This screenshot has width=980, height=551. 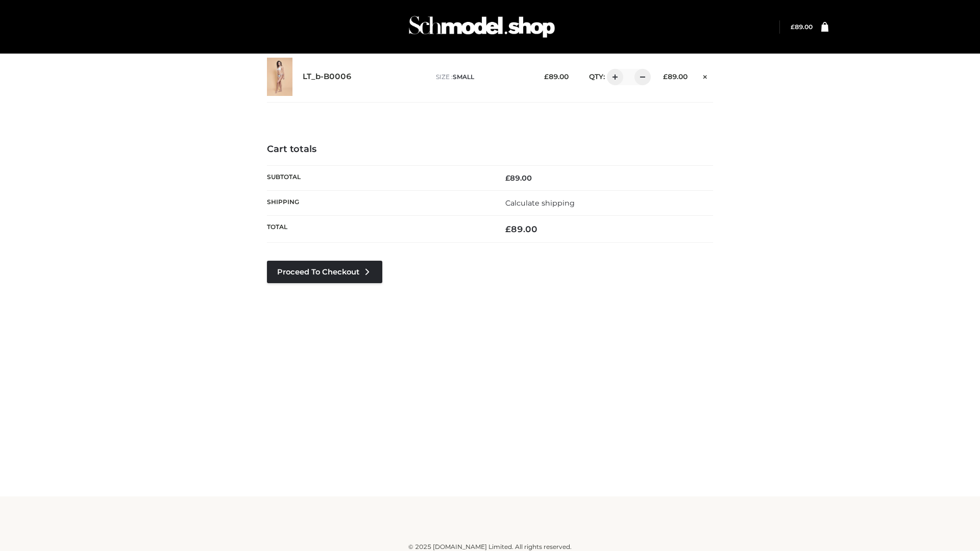 What do you see at coordinates (482, 26) in the screenshot?
I see `a: Schmodel Admin 964` at bounding box center [482, 26].